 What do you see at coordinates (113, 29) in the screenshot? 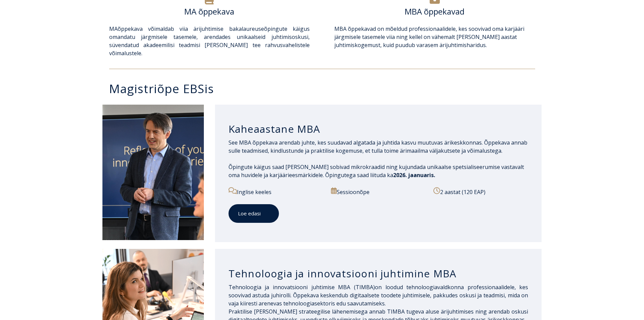
I see `a: MA` at bounding box center [113, 29].